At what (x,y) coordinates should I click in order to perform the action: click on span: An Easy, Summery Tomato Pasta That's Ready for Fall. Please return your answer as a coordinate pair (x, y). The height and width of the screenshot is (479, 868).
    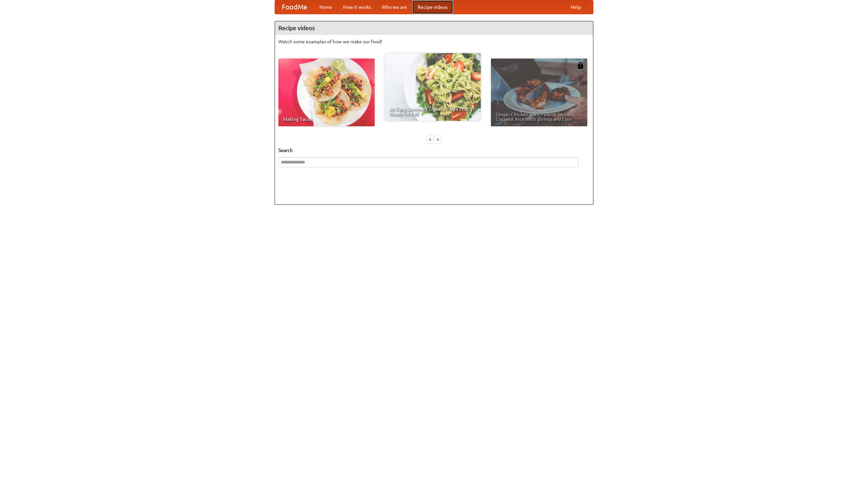
    Looking at the image, I should click on (433, 111).